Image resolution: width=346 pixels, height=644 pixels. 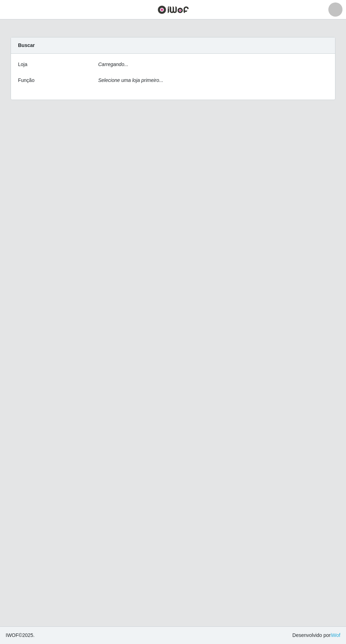 I want to click on strong: Buscar, so click(x=26, y=46).